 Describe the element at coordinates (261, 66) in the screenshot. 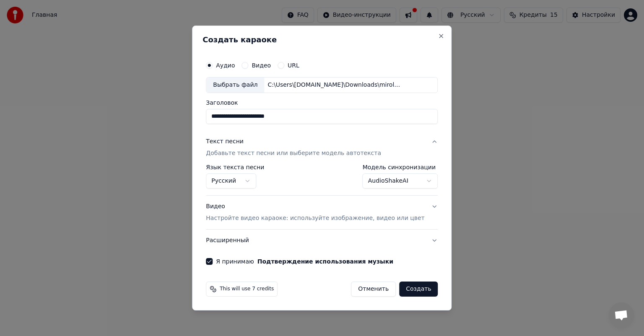

I see `label: Видео` at that location.